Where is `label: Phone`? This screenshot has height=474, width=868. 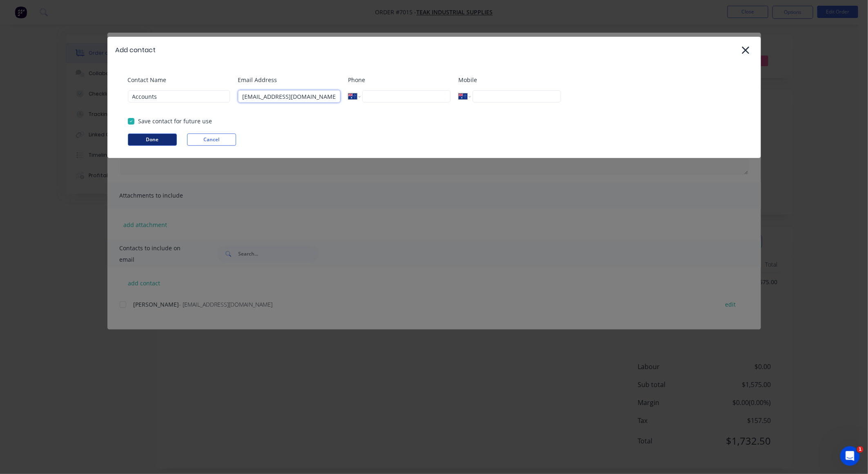
label: Phone is located at coordinates (400, 79).